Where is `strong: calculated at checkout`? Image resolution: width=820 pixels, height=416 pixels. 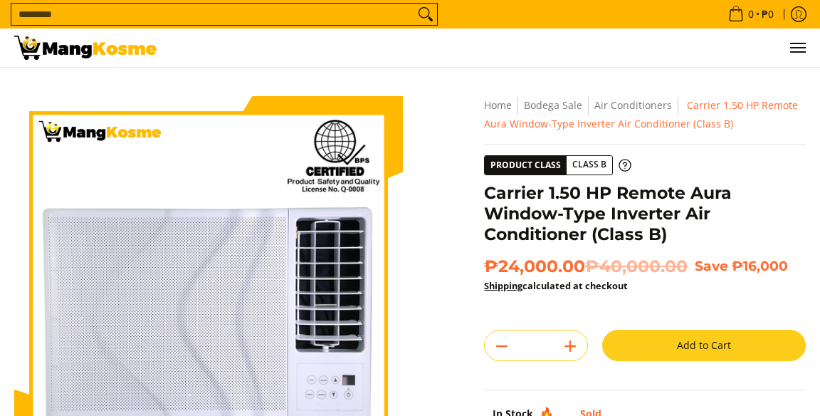
strong: calculated at checkout is located at coordinates (556, 286).